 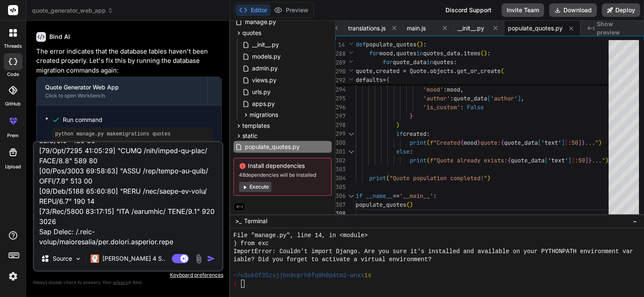 I want to click on span: "Quote population completed!", so click(x=438, y=178).